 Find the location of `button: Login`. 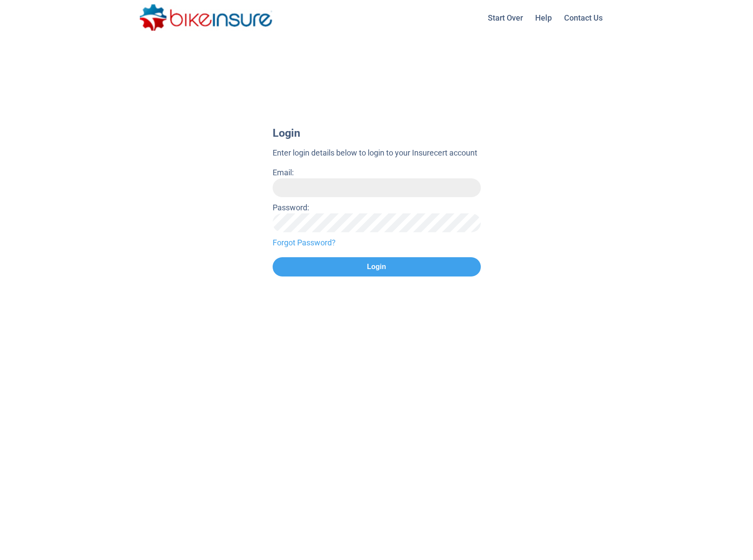

button: Login is located at coordinates (376, 267).